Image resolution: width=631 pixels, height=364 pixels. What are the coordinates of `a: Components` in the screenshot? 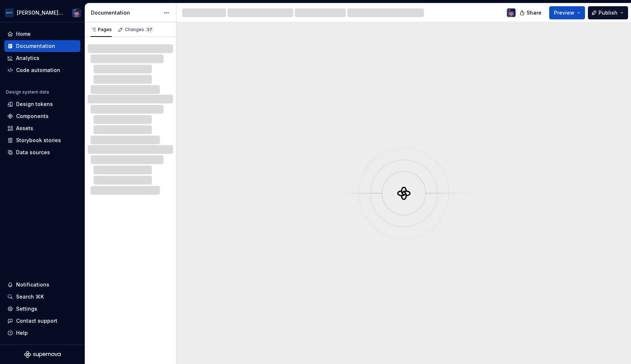 It's located at (43, 116).